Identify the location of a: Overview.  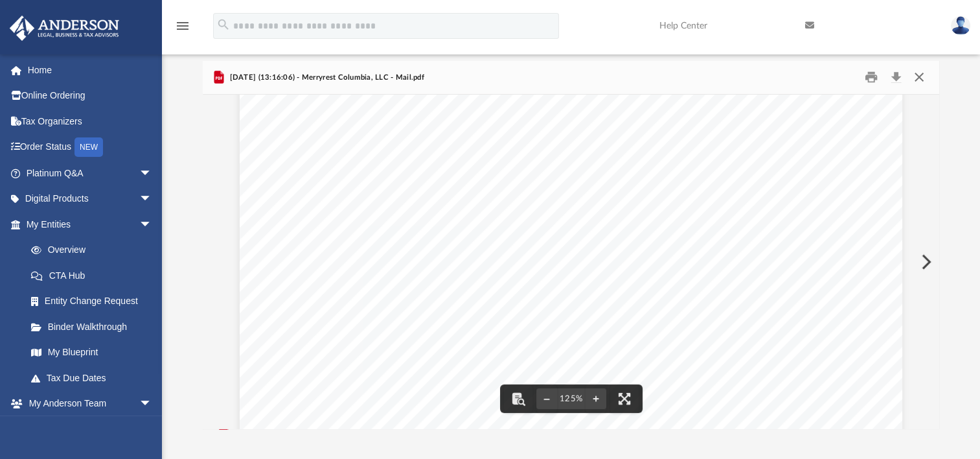
(95, 250).